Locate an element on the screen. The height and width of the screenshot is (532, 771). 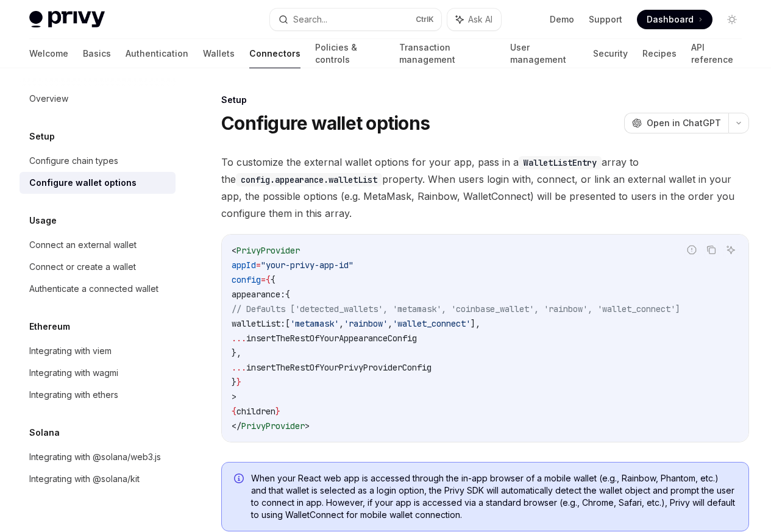
svg: Info is located at coordinates (240, 479).